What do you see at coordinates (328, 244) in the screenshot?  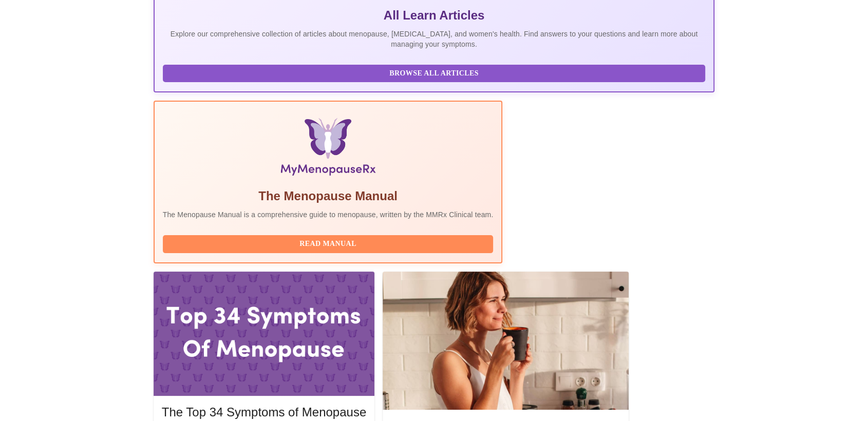 I see `span: Read Manual` at bounding box center [328, 244].